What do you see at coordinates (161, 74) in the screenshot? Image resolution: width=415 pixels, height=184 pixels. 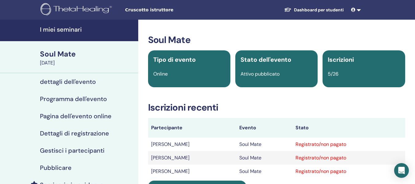 I see `span: Online` at bounding box center [161, 74].